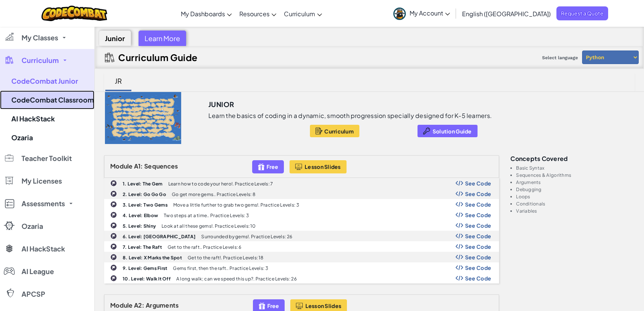 The height and width of the screenshot is (311, 644). Describe the element at coordinates (38, 272) in the screenshot. I see `span: AI League` at that location.